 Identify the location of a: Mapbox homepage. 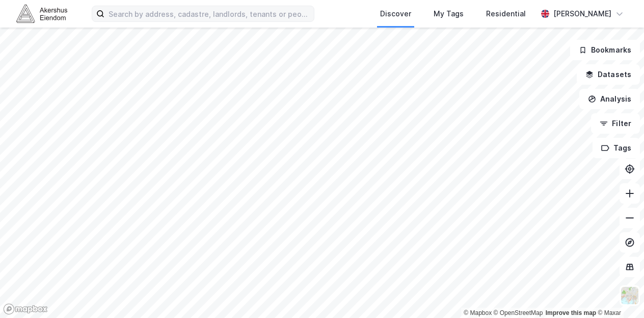
(25, 309).